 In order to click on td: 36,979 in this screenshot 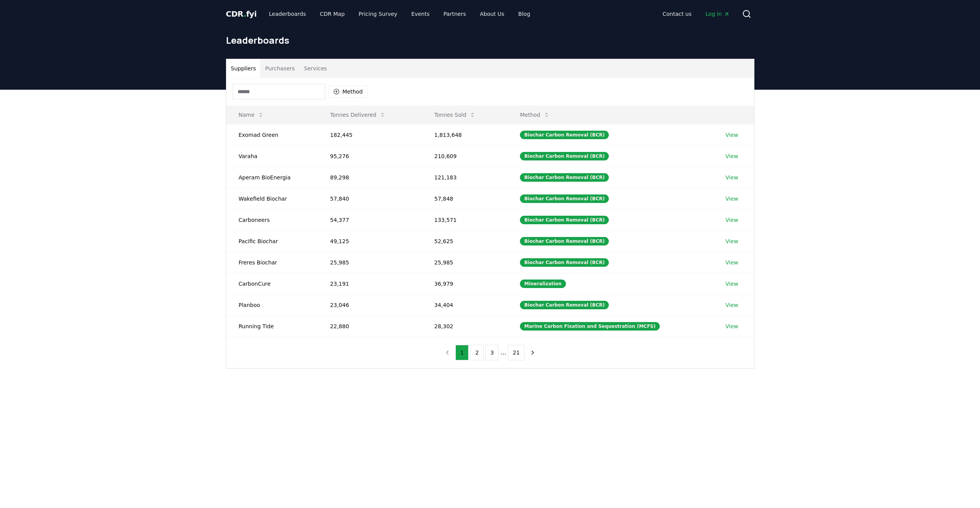, I will do `click(465, 283)`.